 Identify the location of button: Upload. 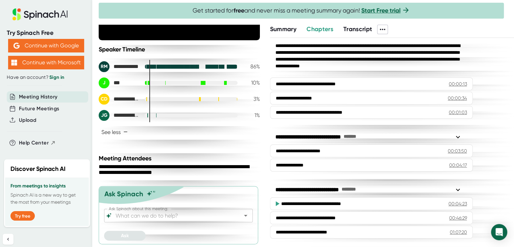
(27, 120).